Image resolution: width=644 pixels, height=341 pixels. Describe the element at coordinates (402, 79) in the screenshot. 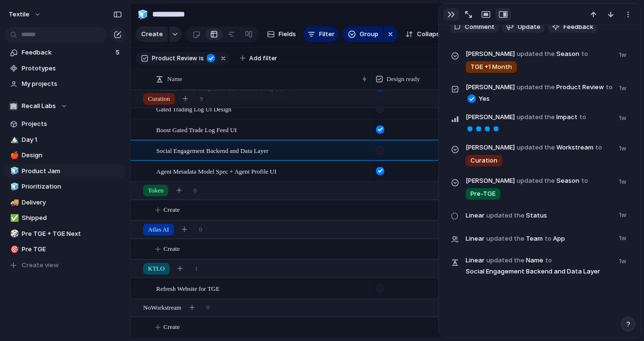

I see `span: Design ready` at that location.